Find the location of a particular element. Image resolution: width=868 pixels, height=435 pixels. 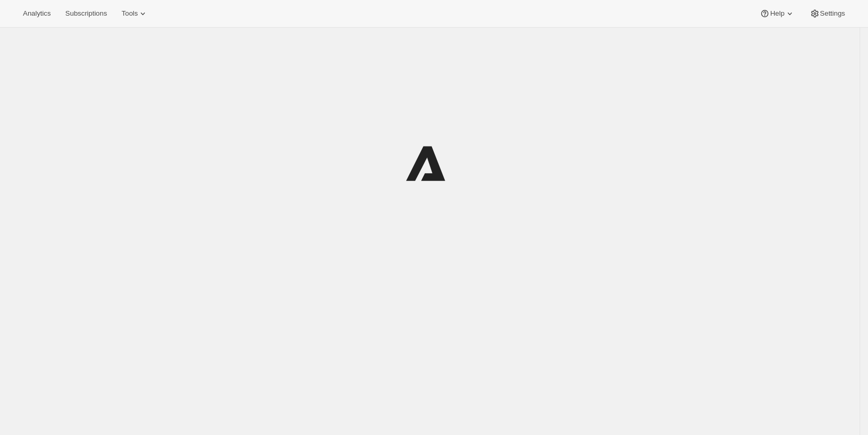

span: Help is located at coordinates (777, 14).